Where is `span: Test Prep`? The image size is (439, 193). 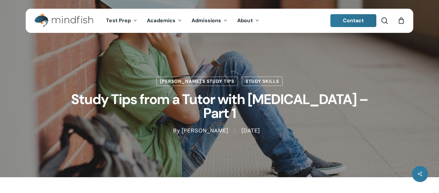
span: Test Prep is located at coordinates (118, 20).